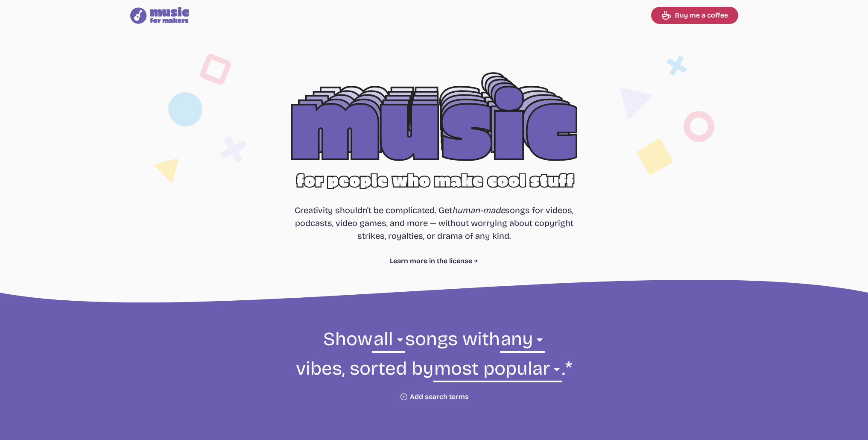 The image size is (868, 440). Describe the element at coordinates (434, 363) in the screenshot. I see `form: Show songs with vibes, sorted by .` at that location.